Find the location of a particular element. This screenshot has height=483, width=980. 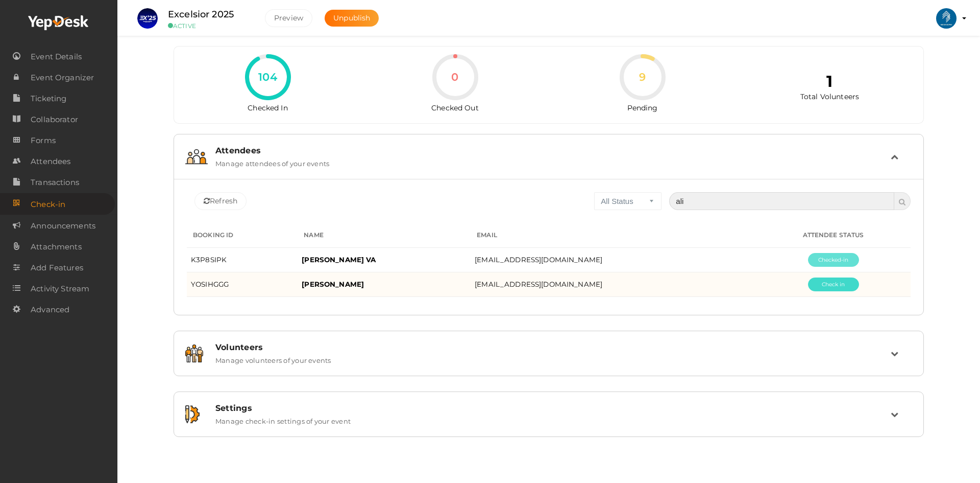

th: Name is located at coordinates (384, 235).